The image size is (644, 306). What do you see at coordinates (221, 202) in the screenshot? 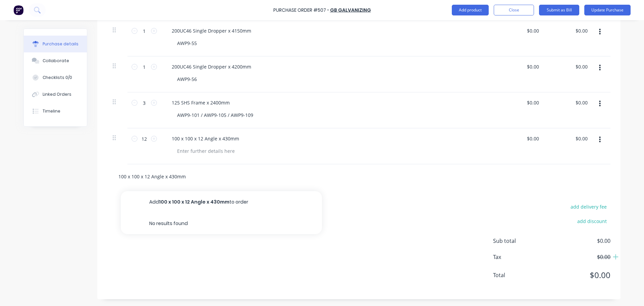
I see `button: Add100 x 100 x 12 Angle x 430mmto order` at bounding box center [221, 202].